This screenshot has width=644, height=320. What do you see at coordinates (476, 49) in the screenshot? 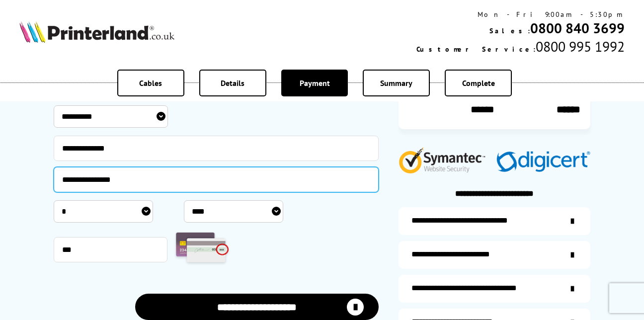
I see `span: Customer Service:` at bounding box center [476, 49].